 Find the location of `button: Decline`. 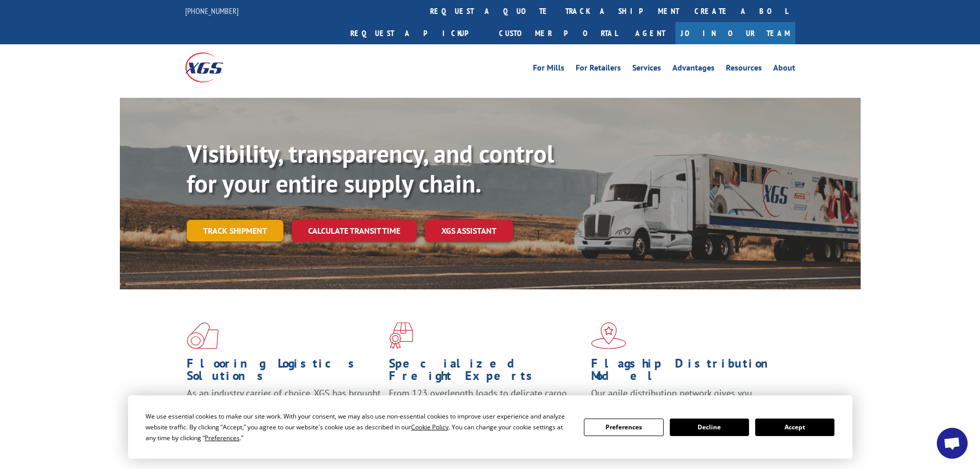

button: Decline is located at coordinates (710, 427).